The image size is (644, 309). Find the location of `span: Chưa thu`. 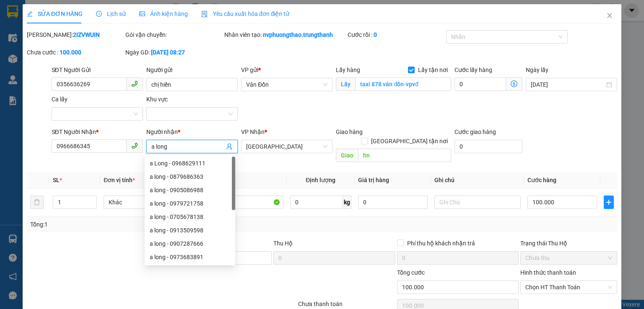

span: Chưa thu is located at coordinates (568, 258).